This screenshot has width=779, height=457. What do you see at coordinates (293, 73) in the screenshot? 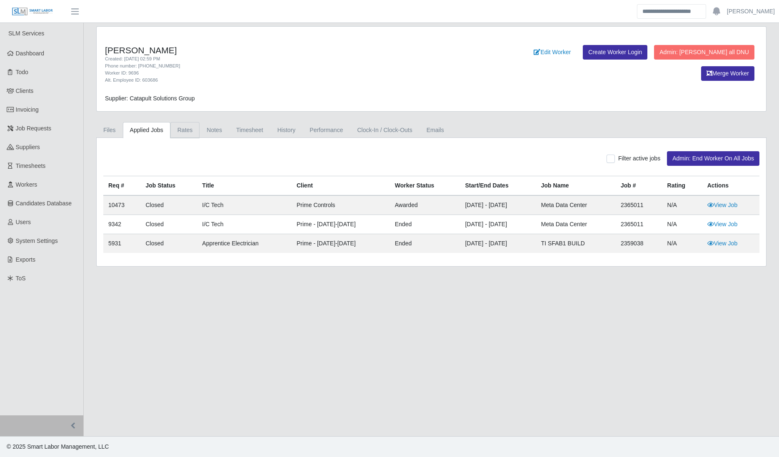
I see `div: Worker ID: 9696` at bounding box center [293, 73].